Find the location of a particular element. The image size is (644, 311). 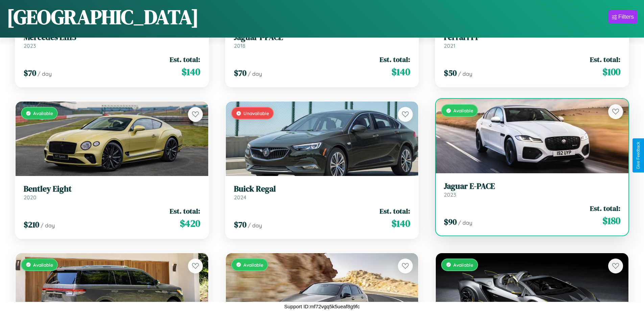

span: 2018 is located at coordinates (240, 46).